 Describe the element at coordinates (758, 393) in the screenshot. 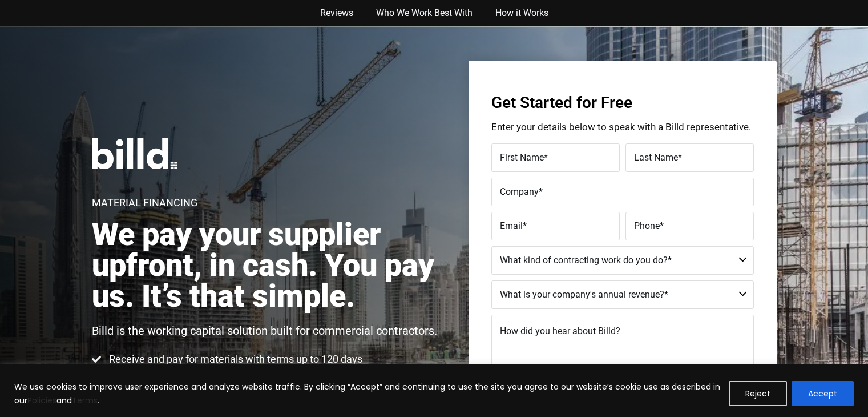

I see `button: Reject` at that location.